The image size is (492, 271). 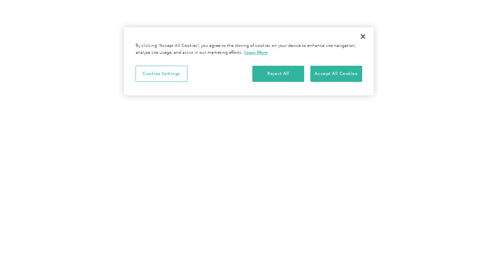 What do you see at coordinates (161, 74) in the screenshot?
I see `button: Cookies Settings` at bounding box center [161, 74].